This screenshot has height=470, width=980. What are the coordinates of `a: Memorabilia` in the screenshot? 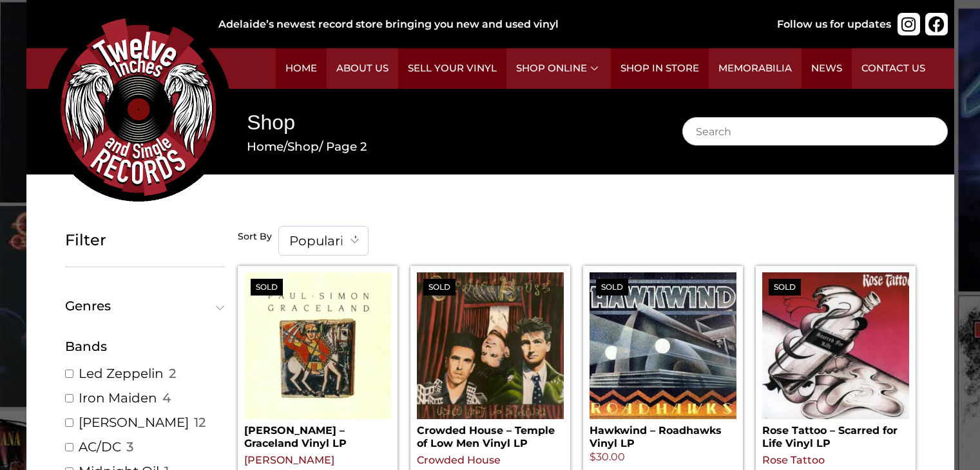 It's located at (755, 68).